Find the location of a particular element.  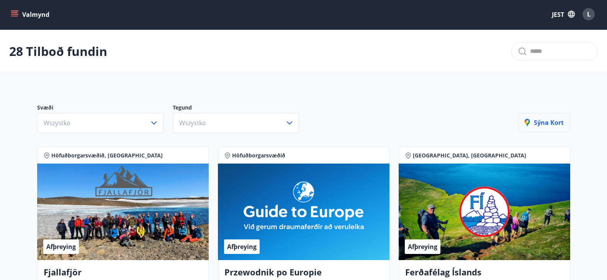

font: Höfuðborgarsvæðið is located at coordinates (258, 155).